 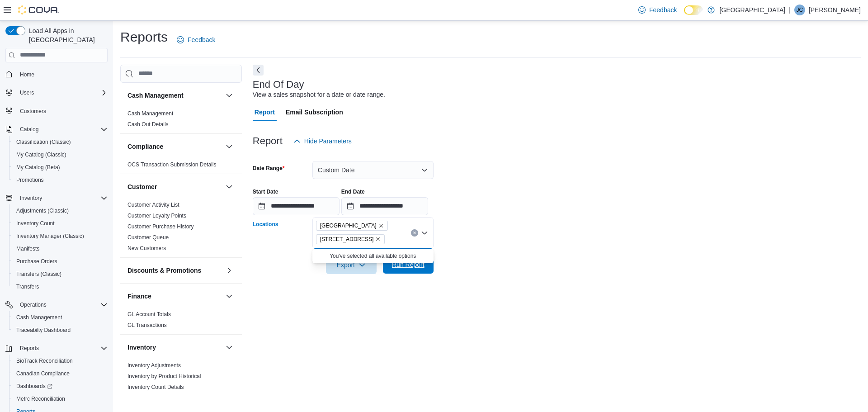 I want to click on h3: Compliance, so click(x=145, y=147).